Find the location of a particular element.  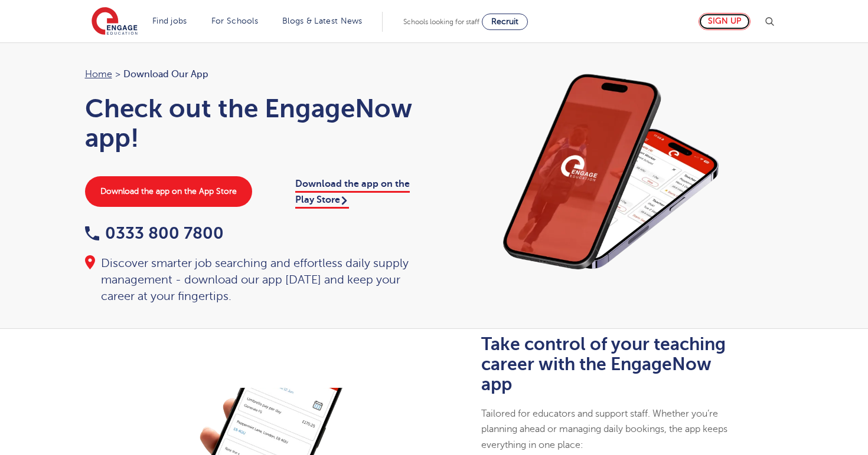

span: Recruit is located at coordinates (504, 21).